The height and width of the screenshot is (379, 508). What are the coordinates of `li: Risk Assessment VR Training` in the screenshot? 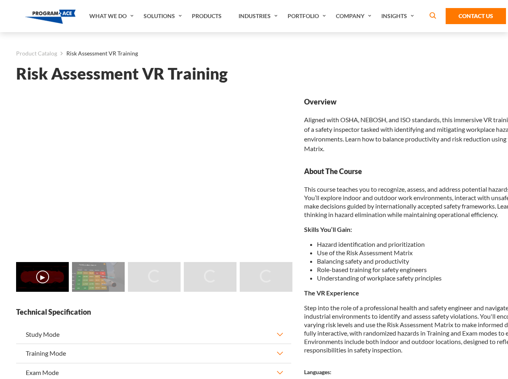 It's located at (97, 54).